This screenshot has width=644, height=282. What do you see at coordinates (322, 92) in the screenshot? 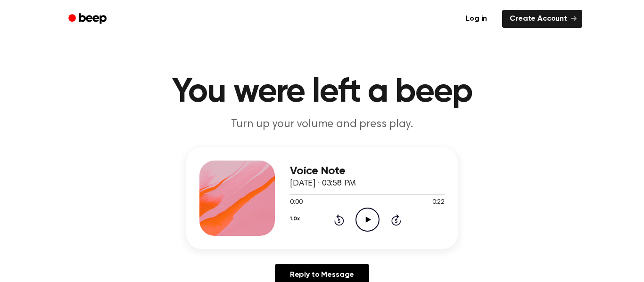
I see `h1: You were left a beep` at bounding box center [322, 92].